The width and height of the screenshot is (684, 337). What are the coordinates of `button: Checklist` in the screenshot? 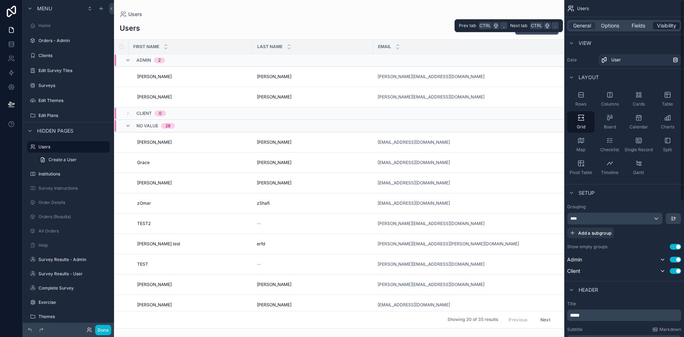 It's located at (609, 145).